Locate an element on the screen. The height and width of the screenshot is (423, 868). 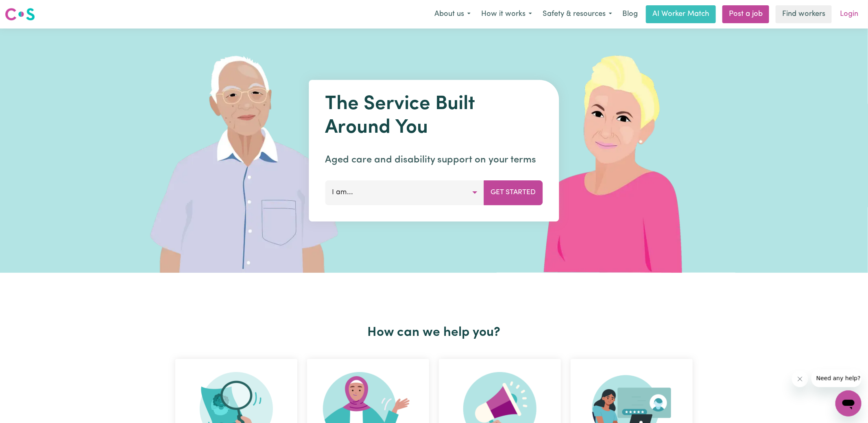
img: Careseekers logo is located at coordinates (20, 14).